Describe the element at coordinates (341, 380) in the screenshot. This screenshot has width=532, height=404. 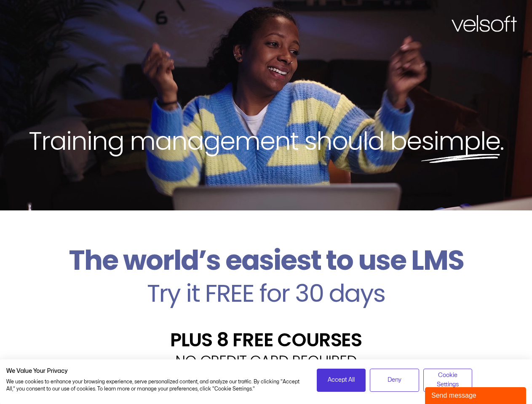
I see `span: Accept All` at that location.